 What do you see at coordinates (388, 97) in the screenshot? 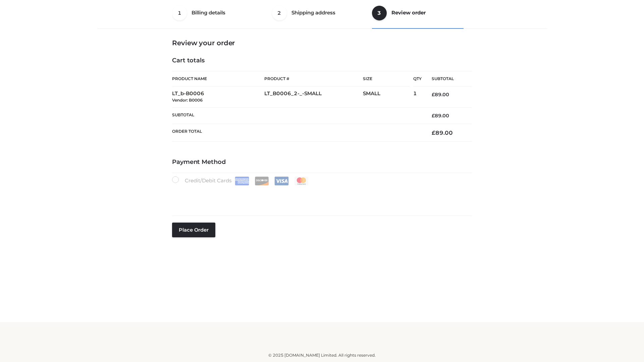
I see `td: SMALL` at bounding box center [388, 97].